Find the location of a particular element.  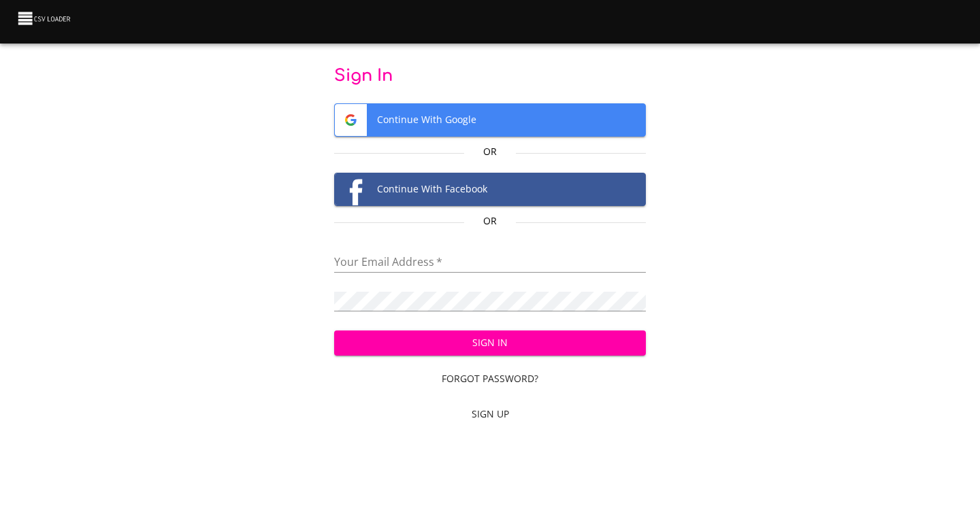

span: Sign In is located at coordinates (490, 343).